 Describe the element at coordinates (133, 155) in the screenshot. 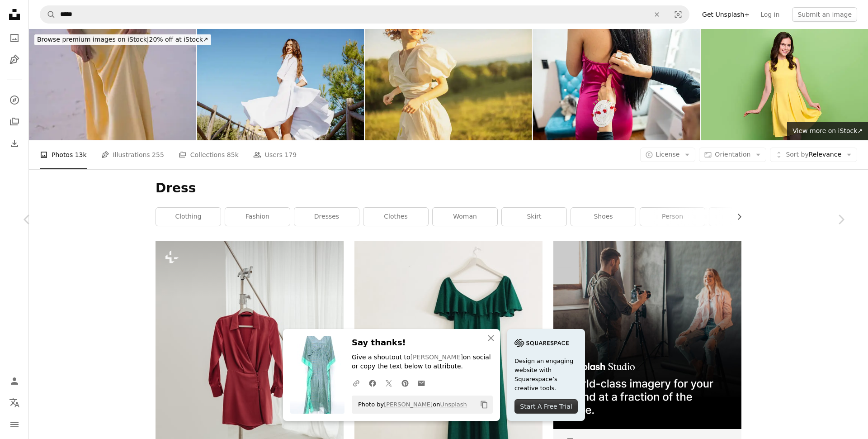

I see `a: Illustrations 255` at that location.